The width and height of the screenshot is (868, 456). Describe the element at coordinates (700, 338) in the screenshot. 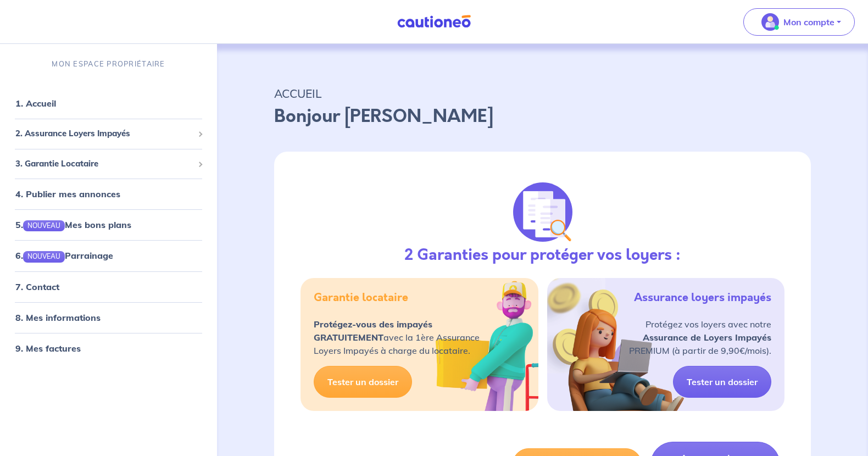

I see `p: Protégez vos loyers avec notre PREMIUM (à partir de 9,90€/mois).` at that location.